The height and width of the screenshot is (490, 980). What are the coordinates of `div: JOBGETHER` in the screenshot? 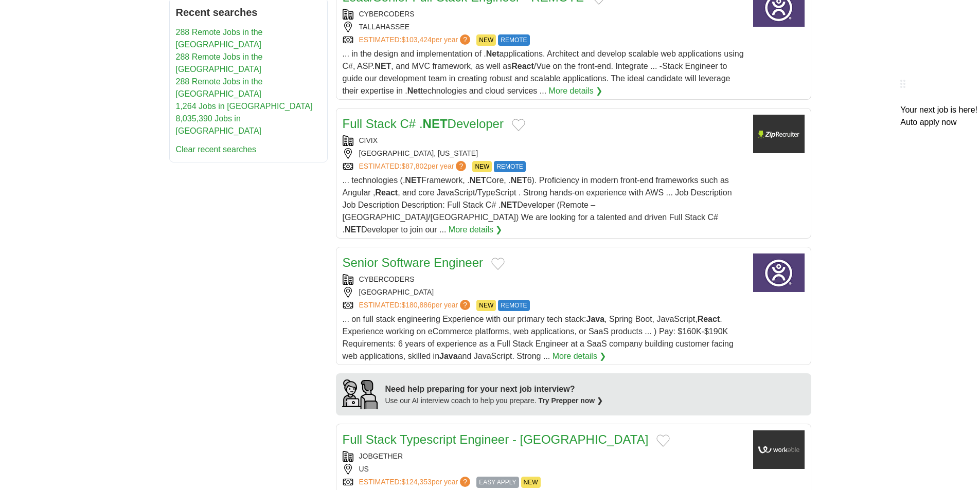 It's located at (544, 455).